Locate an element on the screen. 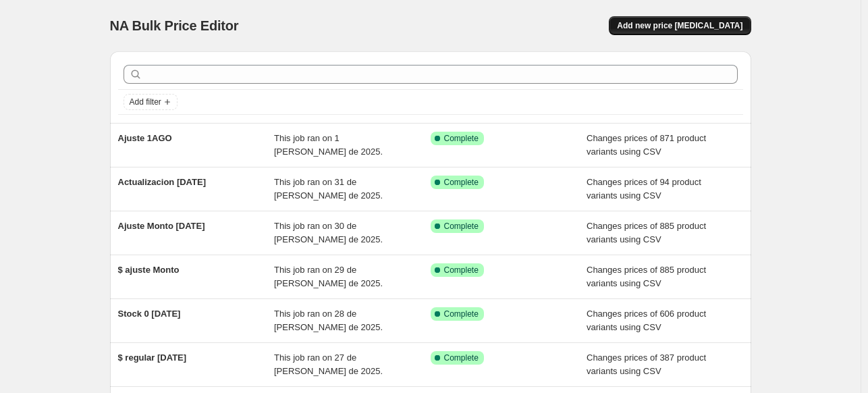 This screenshot has height=393, width=868. span: NA Bulk Price Editor is located at coordinates (174, 25).